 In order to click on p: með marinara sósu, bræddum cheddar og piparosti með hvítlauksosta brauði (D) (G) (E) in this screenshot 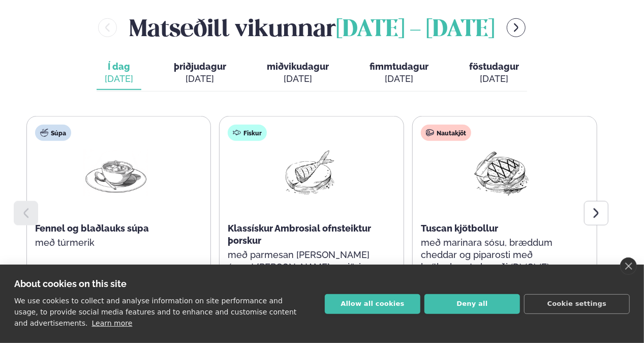, I will do `click(502, 255)`.